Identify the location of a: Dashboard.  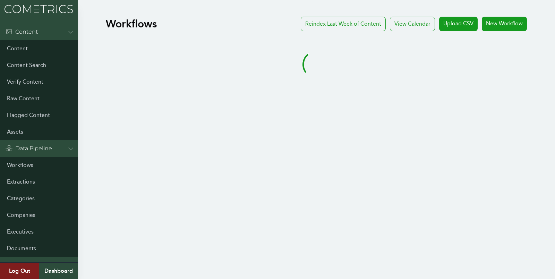
(58, 271).